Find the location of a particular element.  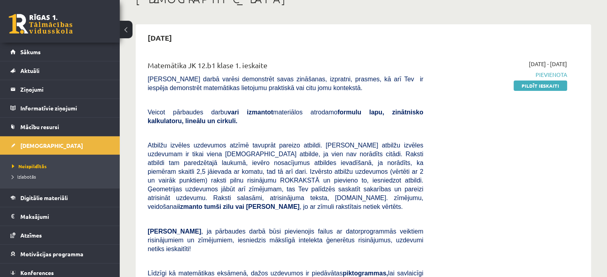

a: Informatīvie ziņojumi is located at coordinates (60, 108).